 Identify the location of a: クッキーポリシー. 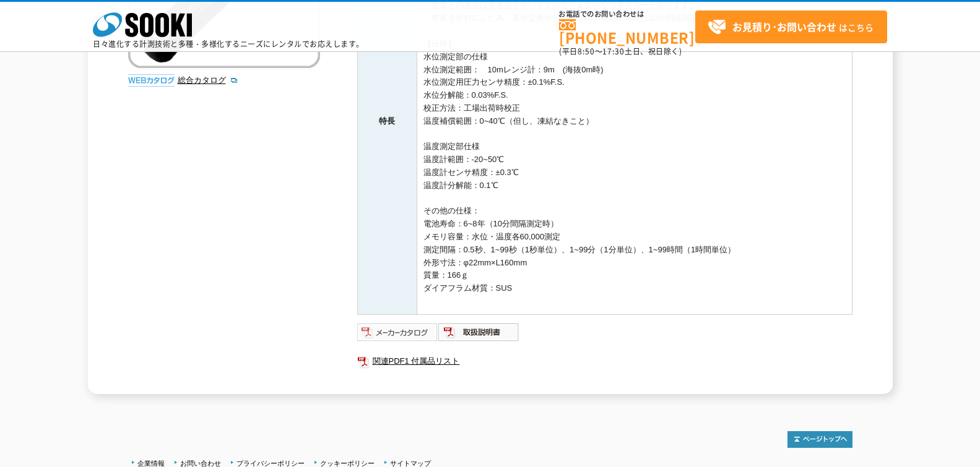
(347, 463).